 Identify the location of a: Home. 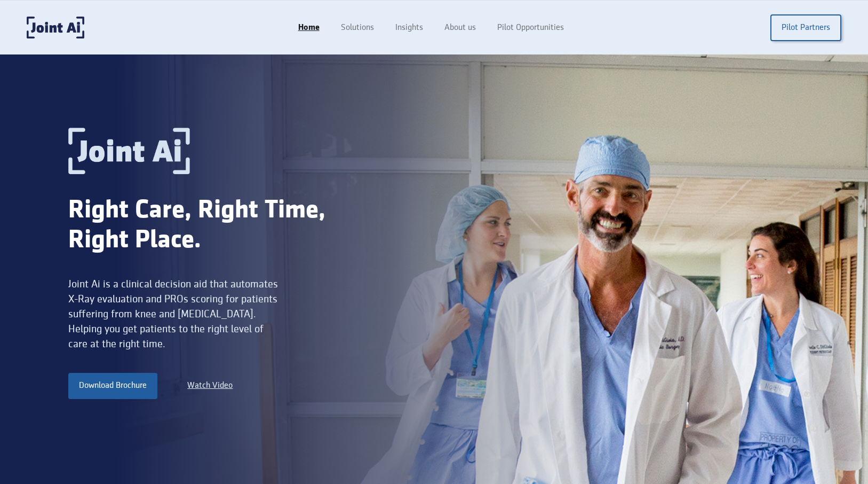
(309, 28).